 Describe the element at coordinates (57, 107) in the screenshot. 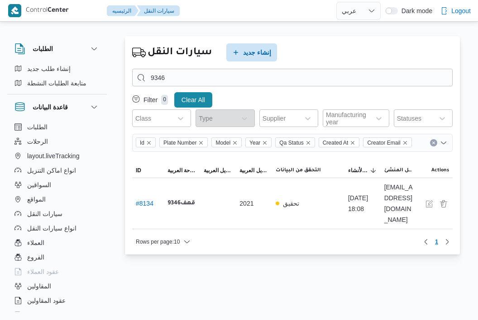

I see `button: قاعدة البيانات` at that location.